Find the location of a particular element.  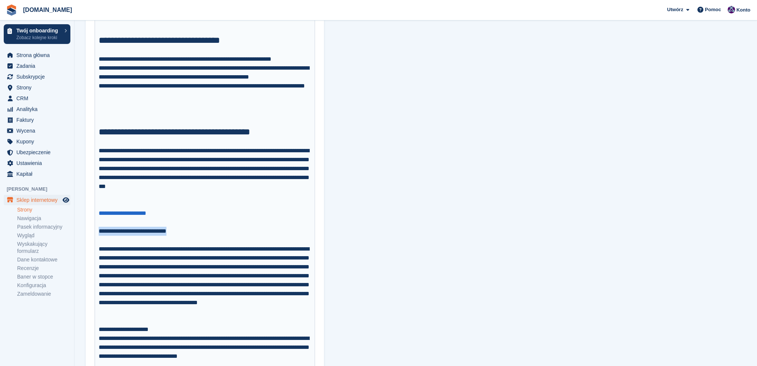

a: Recenzje is located at coordinates (44, 268).